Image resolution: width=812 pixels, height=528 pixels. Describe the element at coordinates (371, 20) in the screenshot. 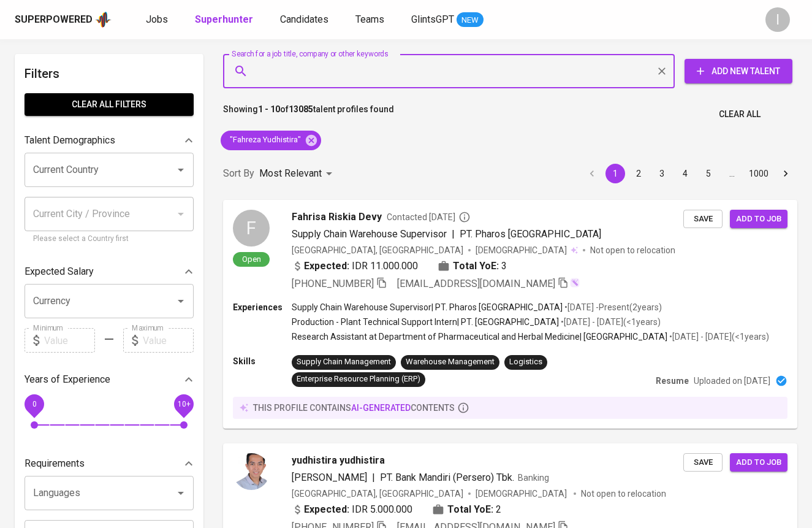

I see `a: Teams` at that location.